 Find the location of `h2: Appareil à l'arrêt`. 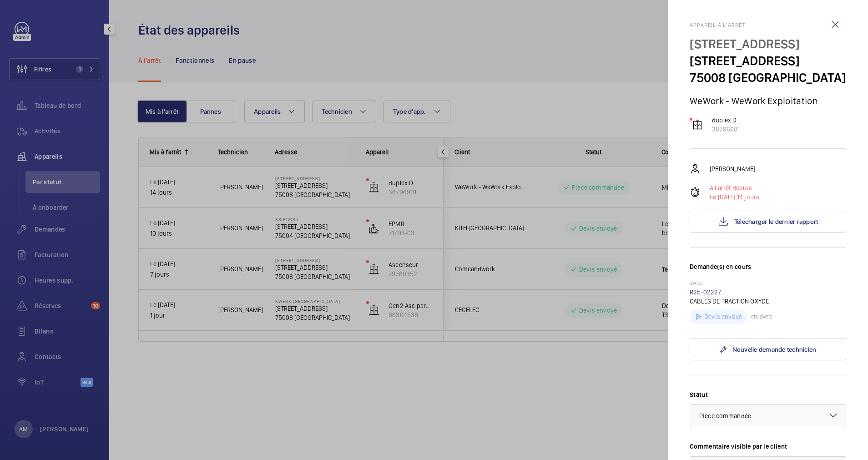

h2: Appareil à l'arrêt is located at coordinates (768, 25).